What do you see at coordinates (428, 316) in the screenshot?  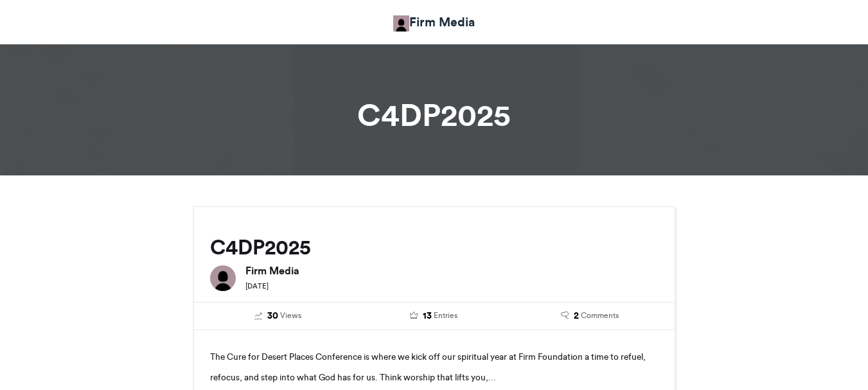 I see `span: 13` at bounding box center [428, 316].